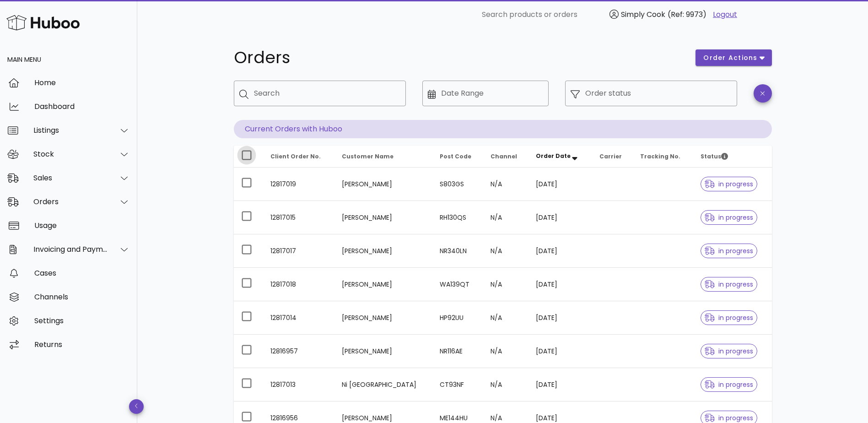  I want to click on span: (Ref: 9973), so click(687, 14).